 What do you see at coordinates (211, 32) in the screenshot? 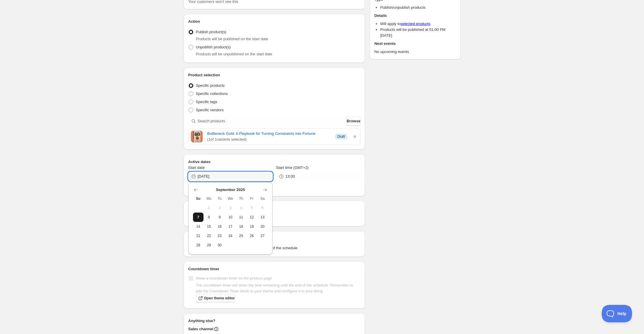
I see `span: Publish product(s)` at bounding box center [211, 32].